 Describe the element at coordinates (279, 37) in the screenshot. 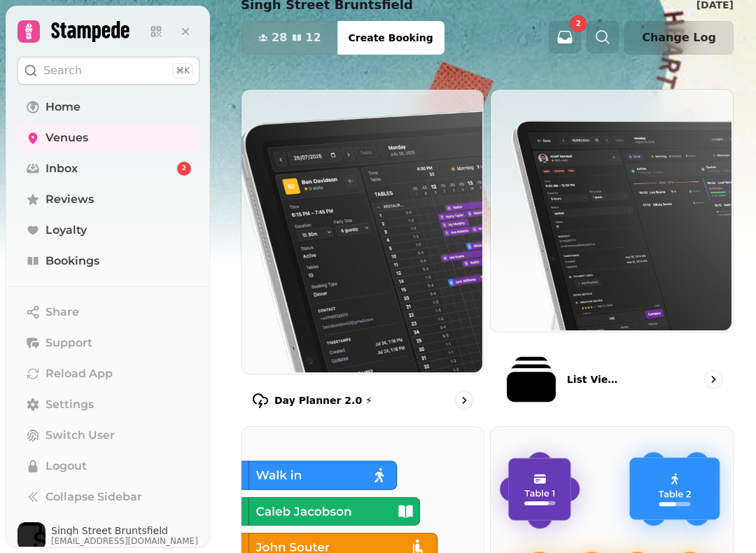

I see `span: 28` at that location.